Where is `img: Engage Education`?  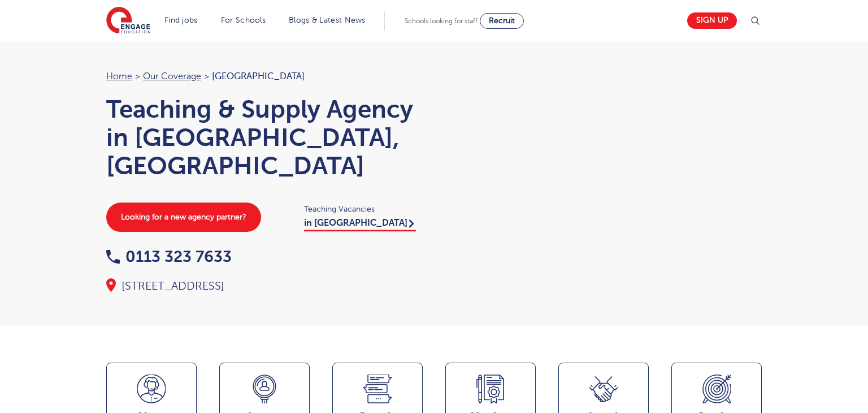 img: Engage Education is located at coordinates (128, 21).